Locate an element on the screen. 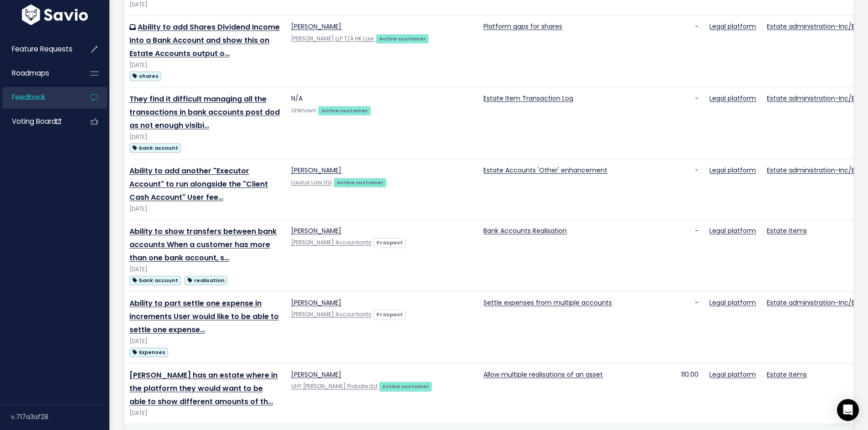  span: realisation is located at coordinates (206, 281).